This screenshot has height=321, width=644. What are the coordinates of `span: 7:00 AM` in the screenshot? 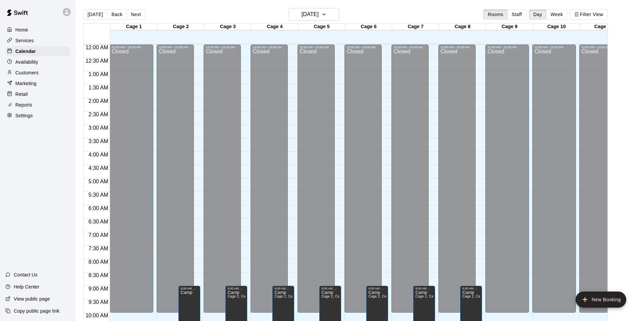 It's located at (98, 235).